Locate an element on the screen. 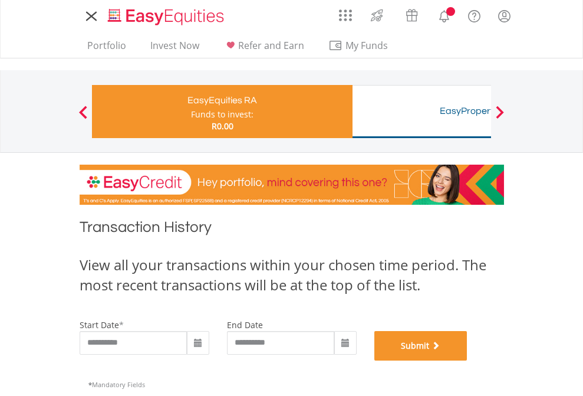 The height and width of the screenshot is (396, 583). img: grid-menu-icon.svg is located at coordinates (346, 15).